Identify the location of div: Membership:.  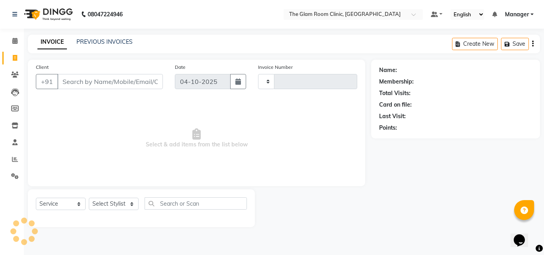
(396, 82).